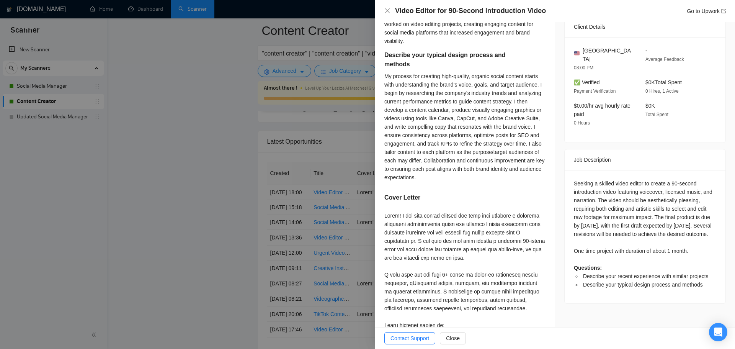 Image resolution: width=735 pixels, height=349 pixels. Describe the element at coordinates (582, 123) in the screenshot. I see `span: 0 Hours` at that location.